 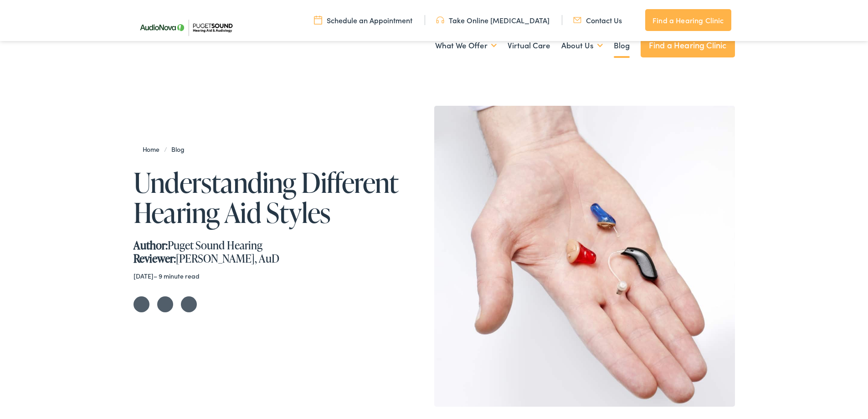 What do you see at coordinates (189, 304) in the screenshot?
I see `a: Share on LinkedIn` at bounding box center [189, 304].